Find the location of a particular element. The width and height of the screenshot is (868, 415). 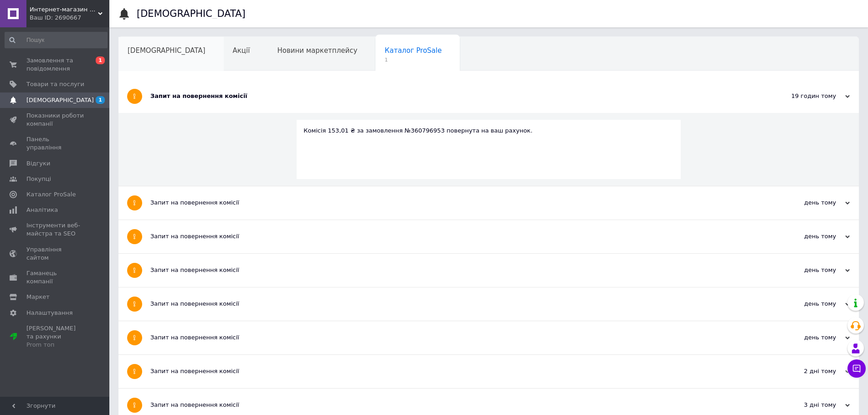

span: Акції is located at coordinates (242, 50).